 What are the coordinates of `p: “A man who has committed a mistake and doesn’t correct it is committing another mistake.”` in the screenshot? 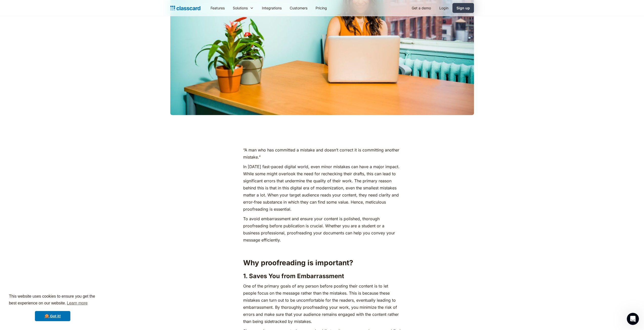 It's located at (322, 153).